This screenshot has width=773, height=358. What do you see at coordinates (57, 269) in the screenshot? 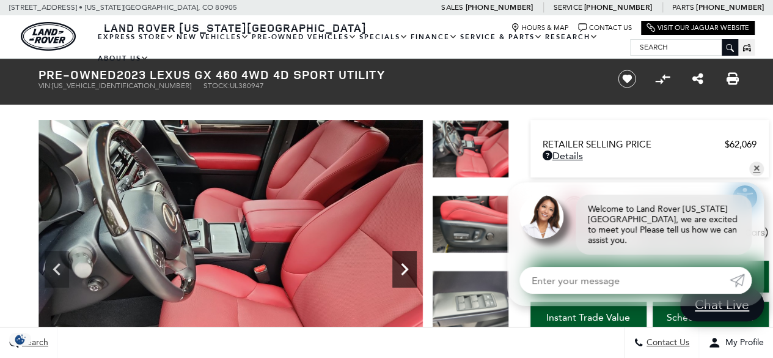
I see `div: Previous` at bounding box center [57, 269].